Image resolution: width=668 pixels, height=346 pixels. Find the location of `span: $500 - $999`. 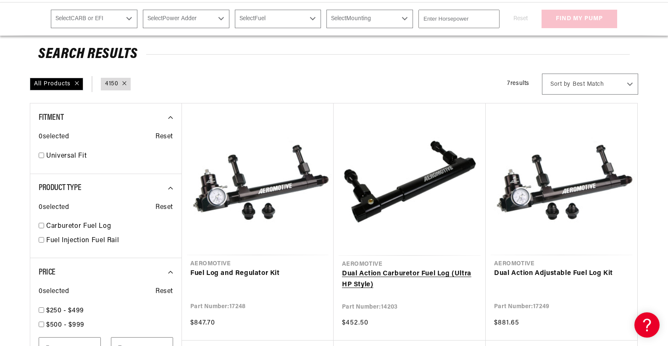

span: $500 - $999 is located at coordinates (65, 325).